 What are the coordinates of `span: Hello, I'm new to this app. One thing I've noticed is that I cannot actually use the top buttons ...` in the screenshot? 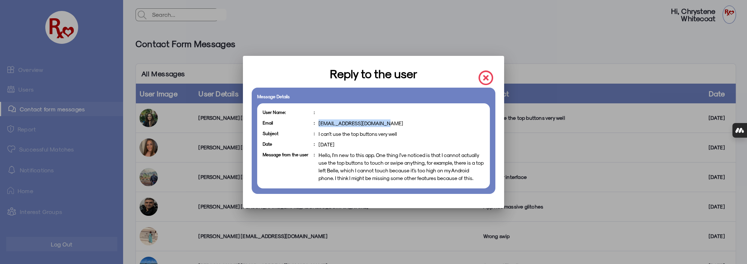 It's located at (401, 166).